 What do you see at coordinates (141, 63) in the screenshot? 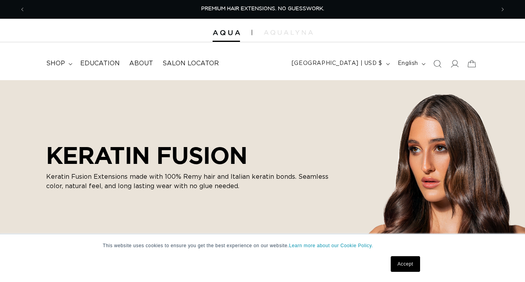
I see `a: About` at bounding box center [141, 63].